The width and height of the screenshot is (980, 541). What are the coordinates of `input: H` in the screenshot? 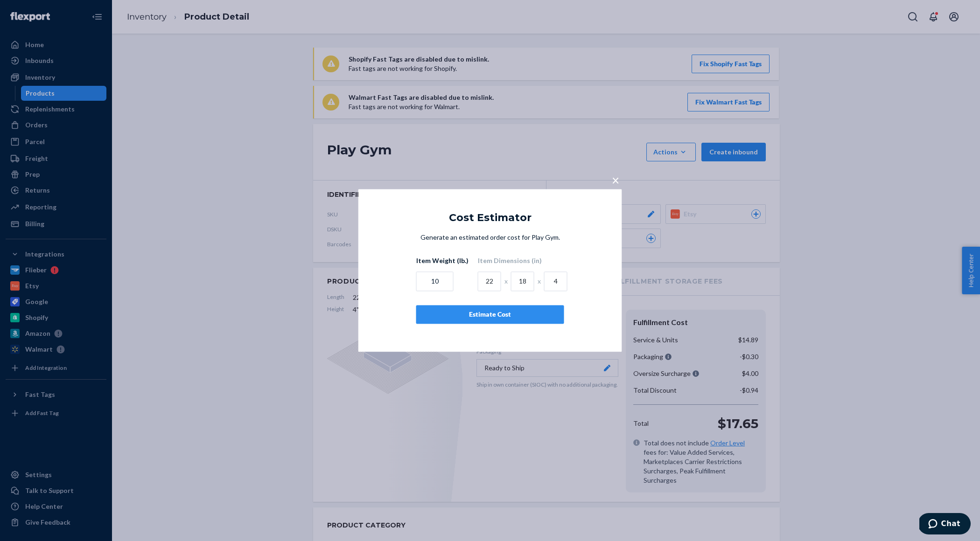 It's located at (556, 282).